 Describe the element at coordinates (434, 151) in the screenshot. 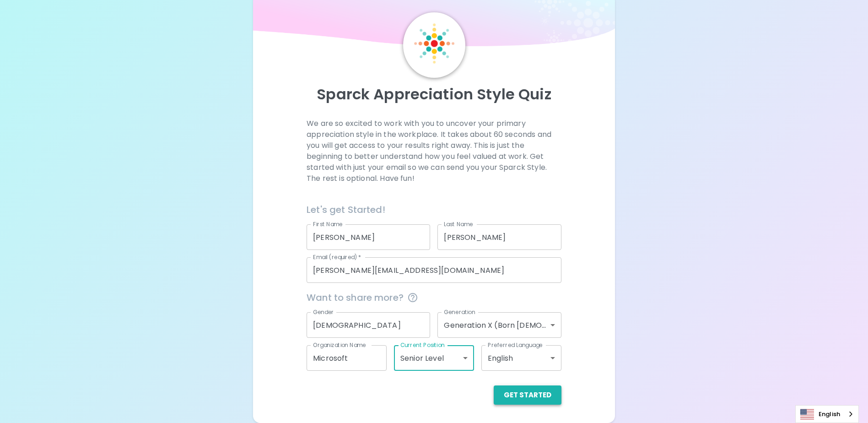

I see `p: We are so excited to work with you to uncover your primary appreciation style in the workplace. I...` at that location.